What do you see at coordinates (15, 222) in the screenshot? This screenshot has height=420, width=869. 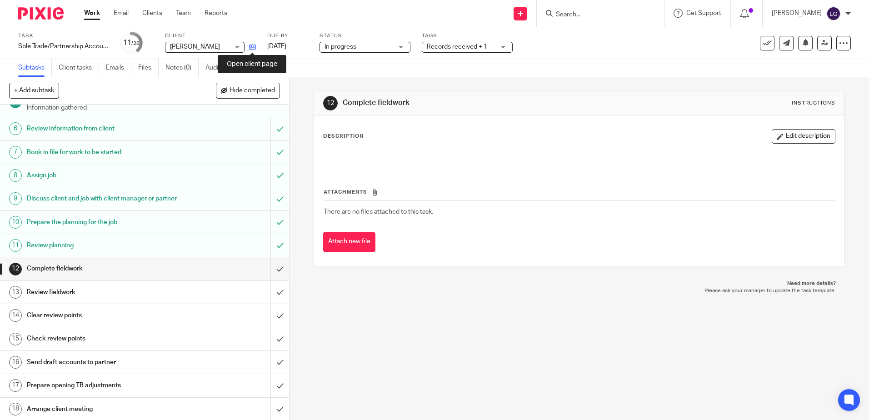 I see `div: 10` at bounding box center [15, 222].